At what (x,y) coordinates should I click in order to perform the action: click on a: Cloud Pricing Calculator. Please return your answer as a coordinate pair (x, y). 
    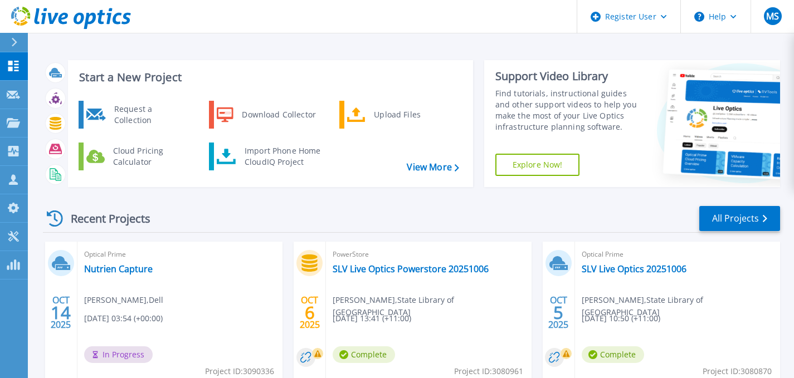
    Looking at the image, I should click on (135, 157).